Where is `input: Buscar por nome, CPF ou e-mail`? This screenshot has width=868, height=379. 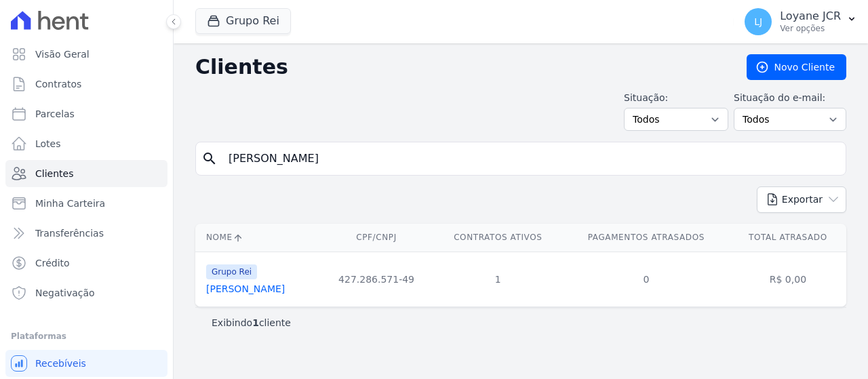 input: Buscar por nome, CPF ou e-mail is located at coordinates (531, 158).